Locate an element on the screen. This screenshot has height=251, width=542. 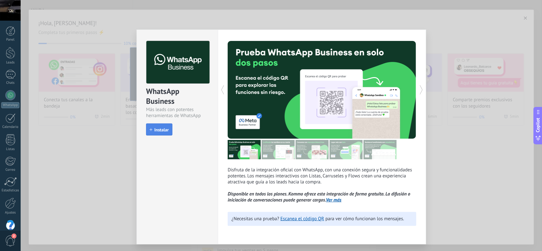
div: Estadísticas is located at coordinates (10, 191).